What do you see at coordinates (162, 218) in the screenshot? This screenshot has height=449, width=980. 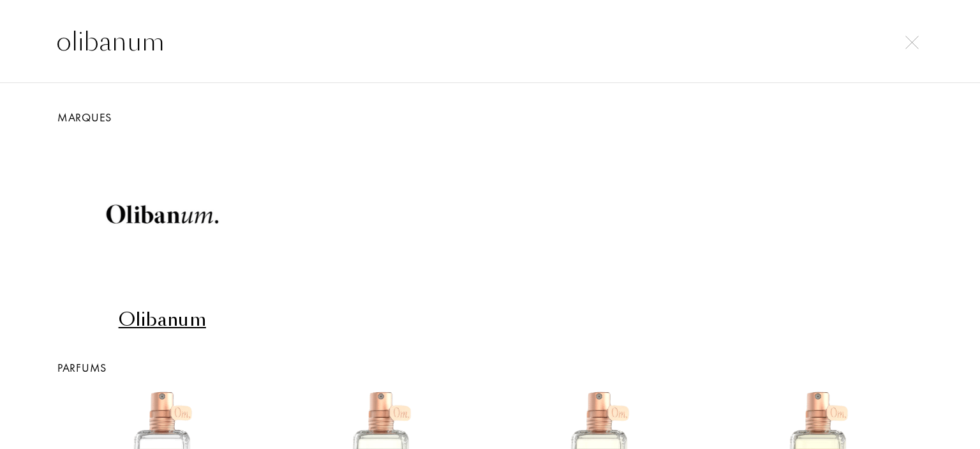 I see `img: Olibanum` at bounding box center [162, 218].